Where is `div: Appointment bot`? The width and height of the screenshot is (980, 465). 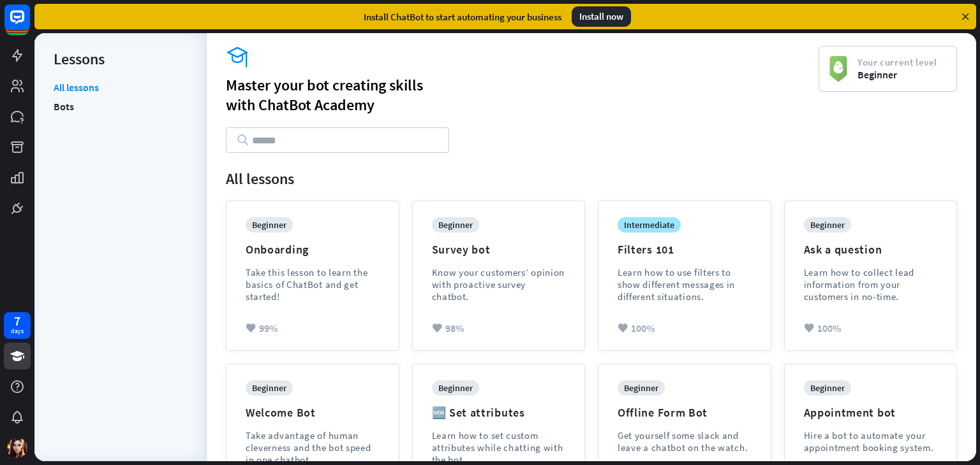 div: Appointment bot is located at coordinates (850, 413).